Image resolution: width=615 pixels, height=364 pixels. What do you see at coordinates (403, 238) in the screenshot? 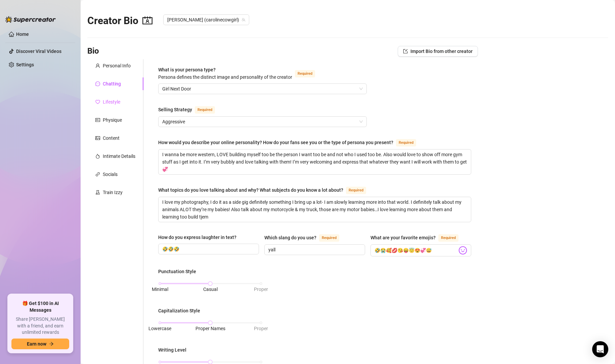
I see `div: What are your favorite emojis?` at bounding box center [403, 238].